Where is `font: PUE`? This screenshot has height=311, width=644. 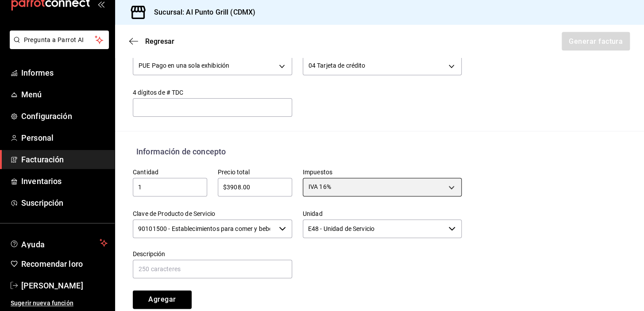
font: PUE is located at coordinates (144, 65).